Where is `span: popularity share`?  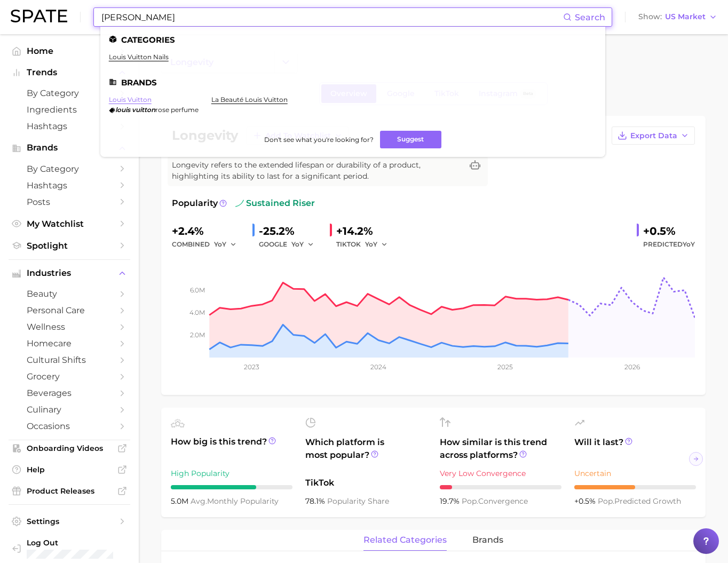
span: popularity share is located at coordinates (358, 501).